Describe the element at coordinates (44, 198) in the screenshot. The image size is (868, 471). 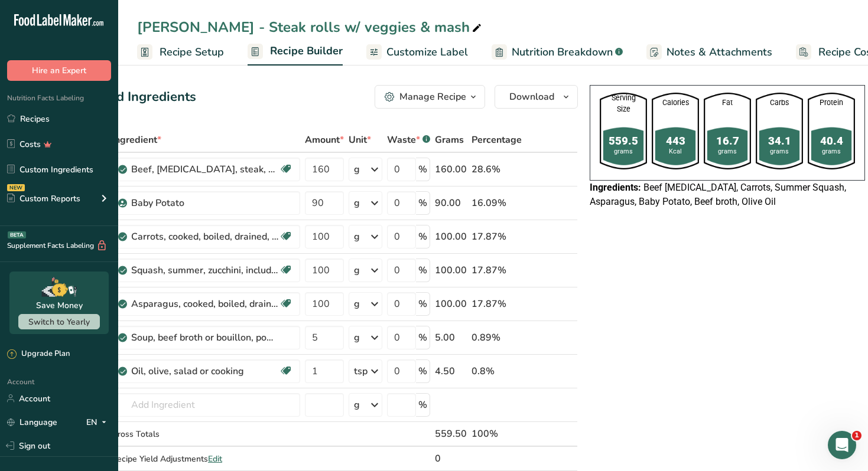
I see `div: Custom Reports` at that location.